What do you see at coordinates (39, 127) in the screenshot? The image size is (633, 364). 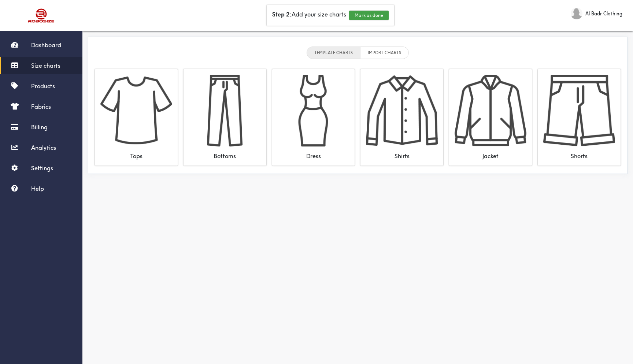 I see `span: Billing` at bounding box center [39, 127].